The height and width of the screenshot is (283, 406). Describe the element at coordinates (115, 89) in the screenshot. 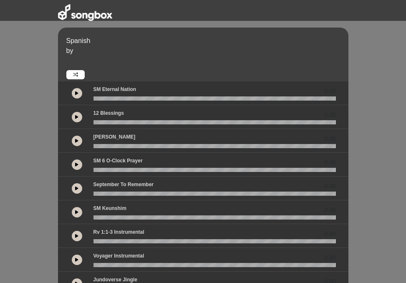

I see `p: SM Eternal Nation` at that location.